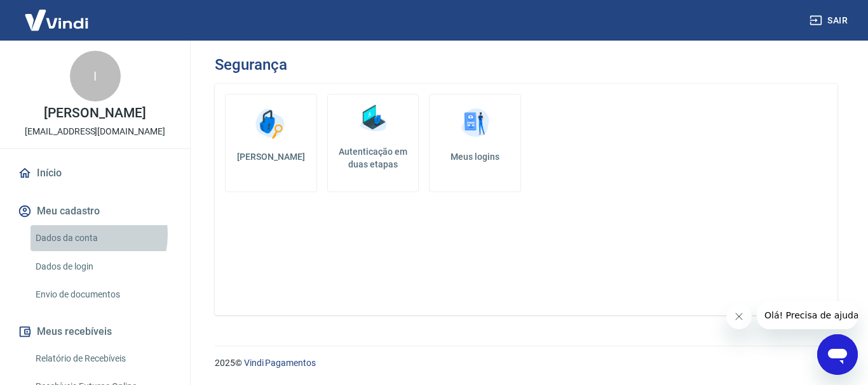  Describe the element at coordinates (103, 266) in the screenshot. I see `a: Dados de login` at that location.